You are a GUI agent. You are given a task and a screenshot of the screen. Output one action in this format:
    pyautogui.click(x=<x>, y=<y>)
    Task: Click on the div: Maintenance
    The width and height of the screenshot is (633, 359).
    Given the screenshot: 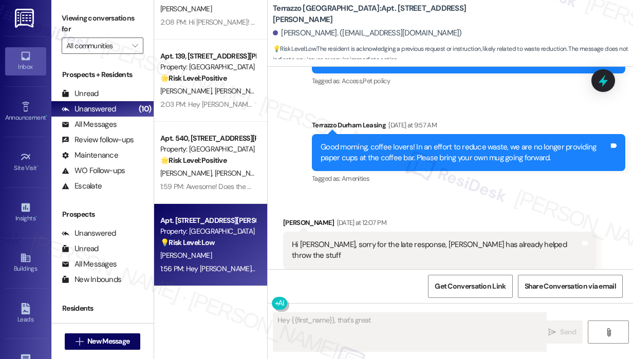 What is the action you would take?
    pyautogui.click(x=90, y=155)
    